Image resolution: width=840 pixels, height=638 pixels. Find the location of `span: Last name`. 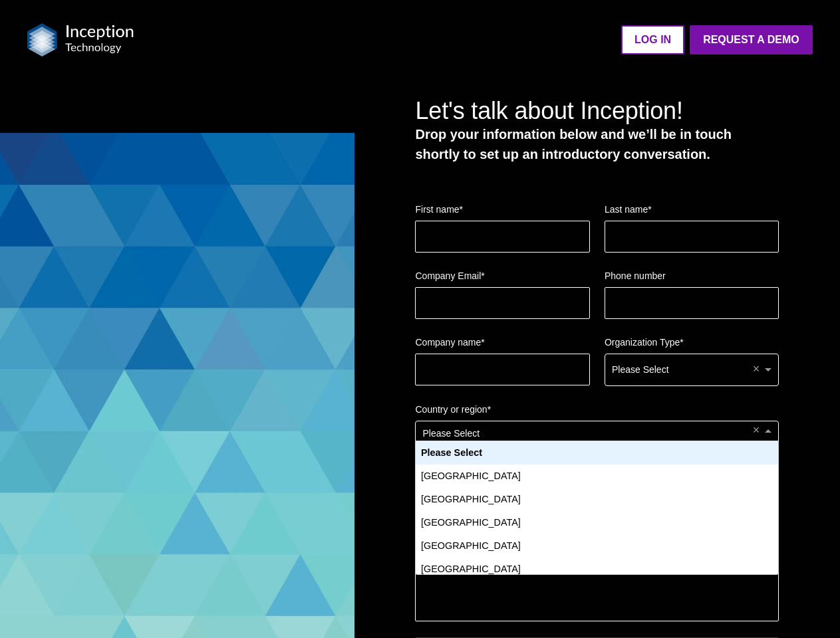

span: Last name is located at coordinates (626, 209).